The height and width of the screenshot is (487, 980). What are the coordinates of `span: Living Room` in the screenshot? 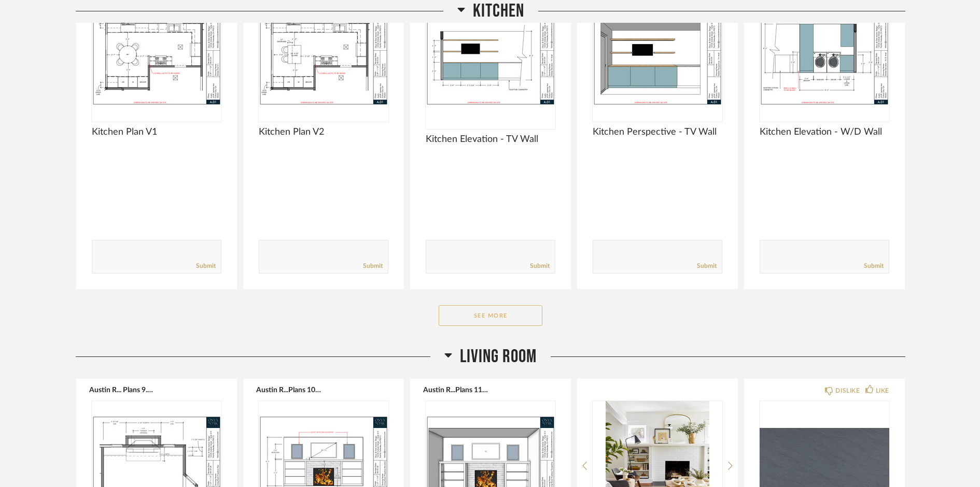 It's located at (498, 357).